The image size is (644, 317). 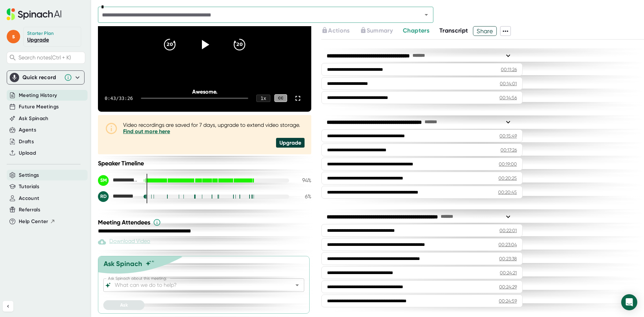 I want to click on span: Upload, so click(x=27, y=153).